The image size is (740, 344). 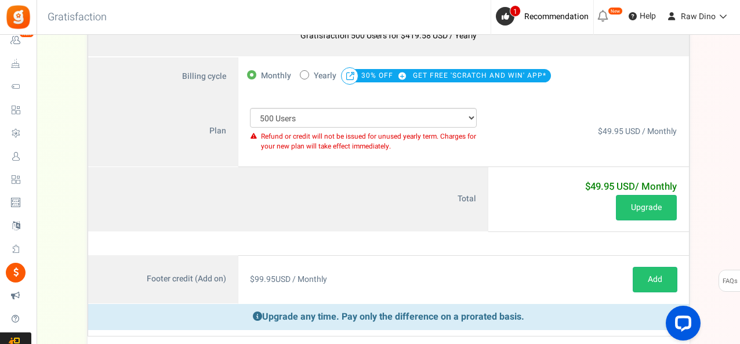 I want to click on span: 1, so click(x=515, y=11).